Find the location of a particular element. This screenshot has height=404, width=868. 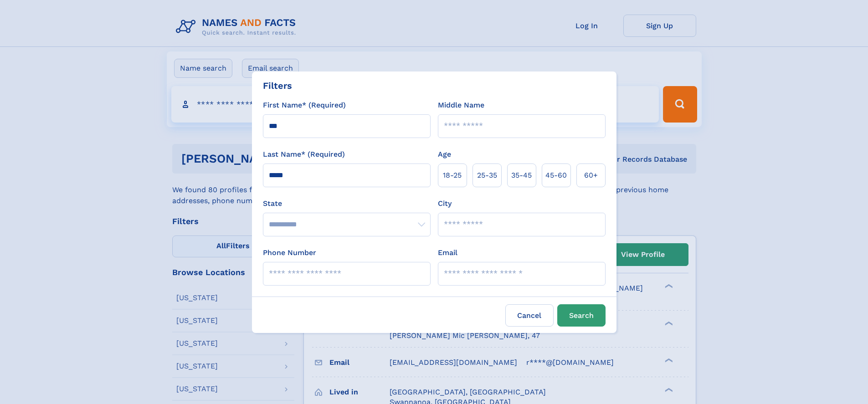

label: State is located at coordinates (347, 203).